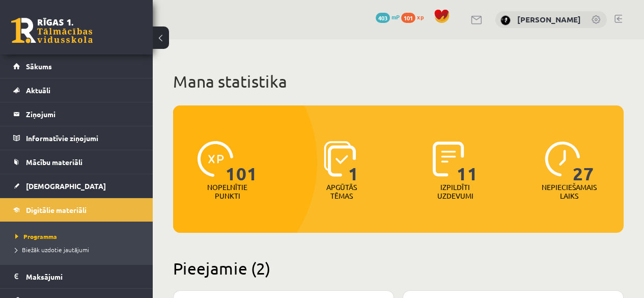 This screenshot has height=298, width=644. I want to click on span: Programma, so click(36, 236).